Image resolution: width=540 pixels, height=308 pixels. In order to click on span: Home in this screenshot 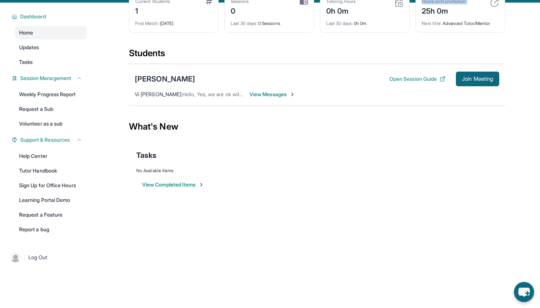, I will do `click(26, 33)`.